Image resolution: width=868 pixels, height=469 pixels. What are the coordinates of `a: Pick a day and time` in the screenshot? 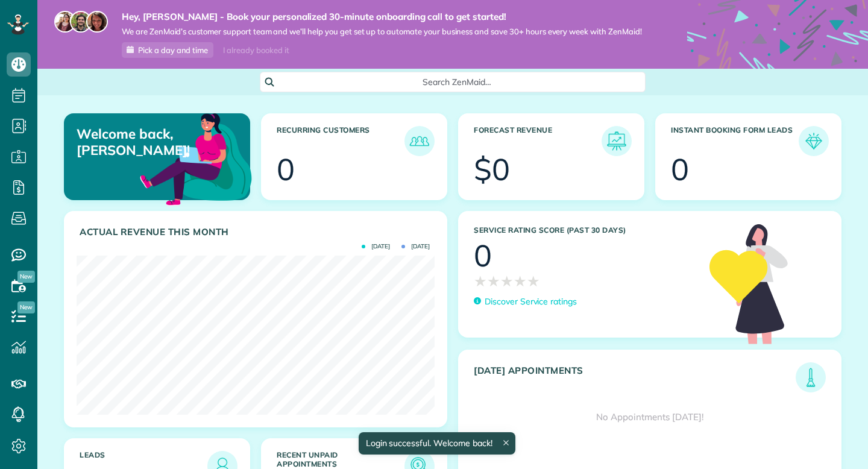 It's located at (167, 50).